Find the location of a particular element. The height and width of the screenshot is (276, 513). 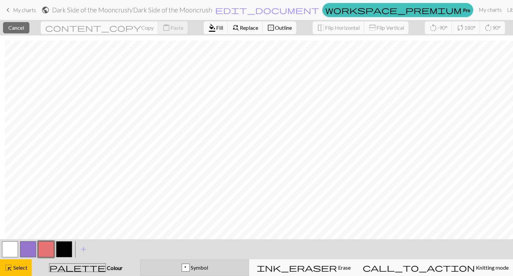

span: content_copy is located at coordinates (93, 28).